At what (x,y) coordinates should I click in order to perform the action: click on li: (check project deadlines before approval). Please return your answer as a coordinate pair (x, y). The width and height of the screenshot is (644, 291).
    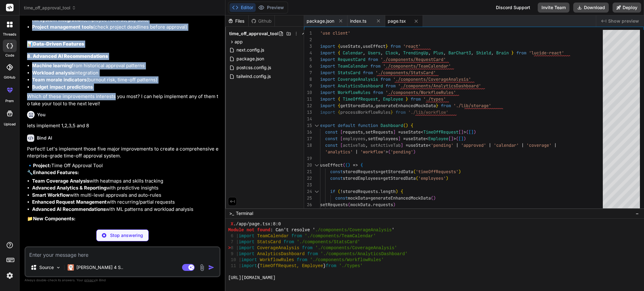
    Looking at the image, I should click on (125, 27).